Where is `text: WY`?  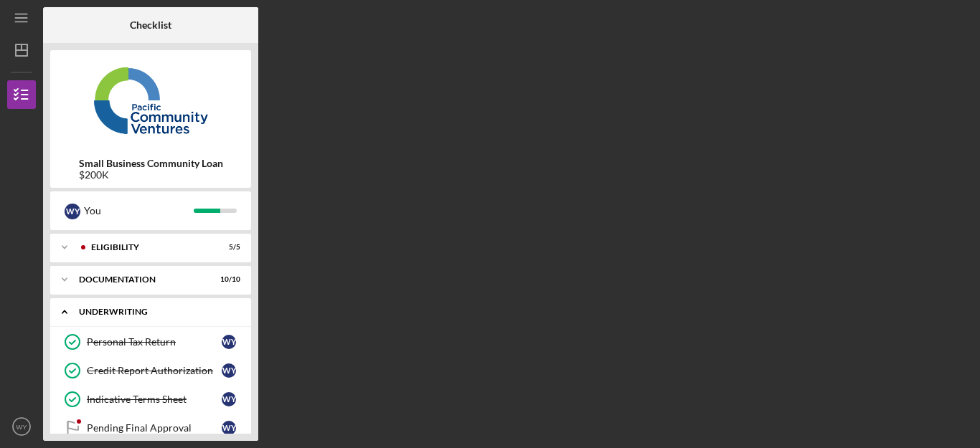
text: WY is located at coordinates (22, 426).